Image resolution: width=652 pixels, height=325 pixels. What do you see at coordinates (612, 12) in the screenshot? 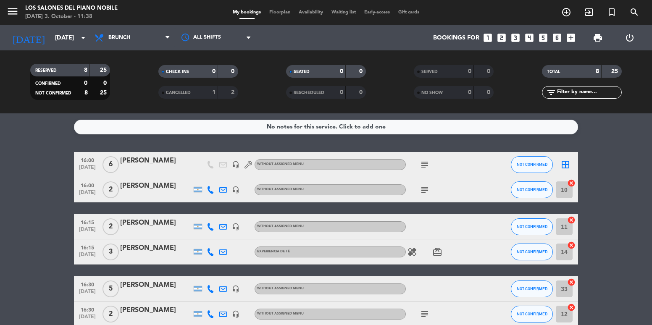
I see `i: turned_in_not` at bounding box center [612, 12].